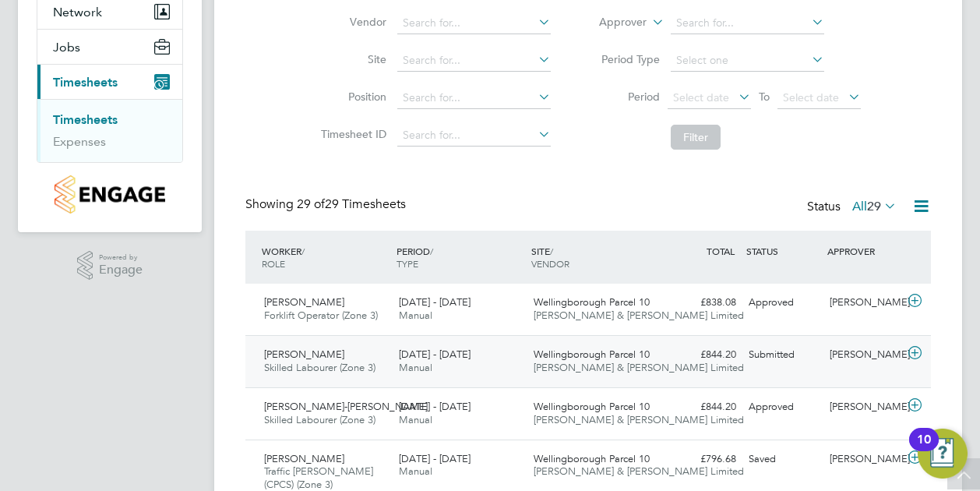 The image size is (980, 491). I want to click on span: Forklift Operator (Zone 3), so click(321, 314).